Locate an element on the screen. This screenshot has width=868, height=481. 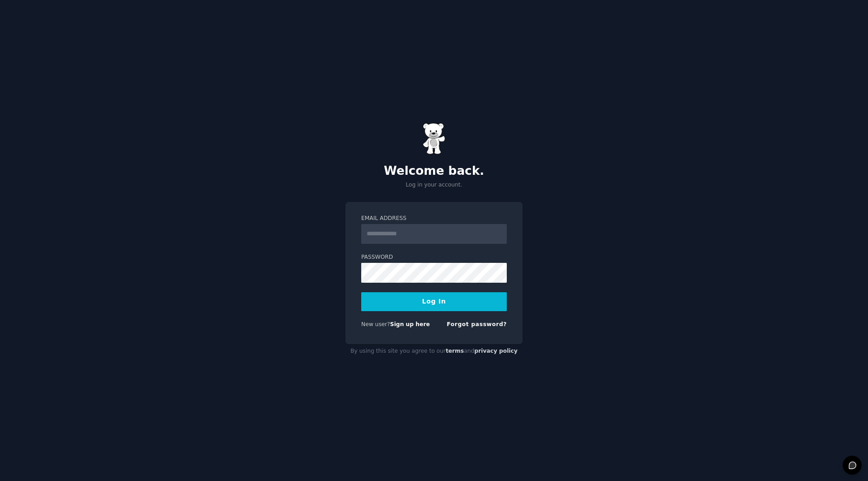
label: Password is located at coordinates (434, 257).